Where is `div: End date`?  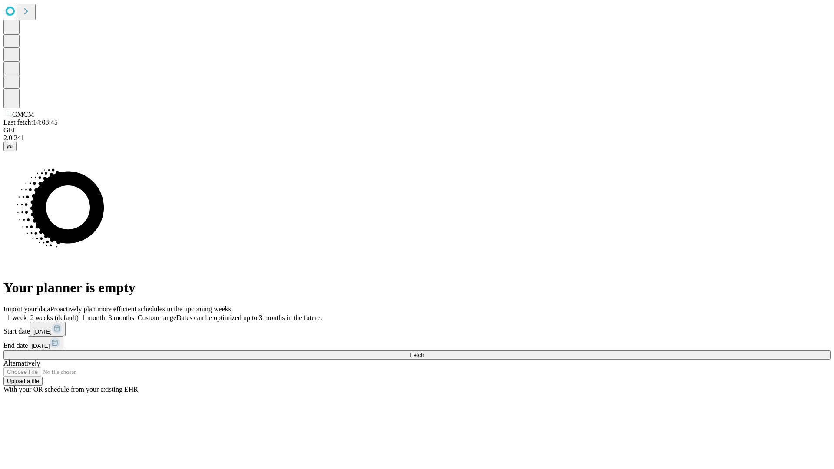
div: End date is located at coordinates (417, 343).